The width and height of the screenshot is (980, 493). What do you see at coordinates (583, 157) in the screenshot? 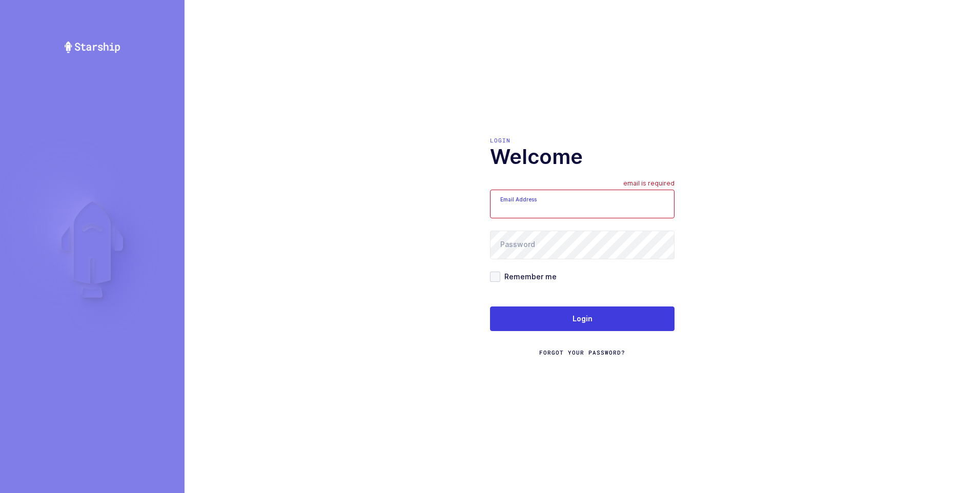
I see `h1: Welcome` at bounding box center [583, 157].